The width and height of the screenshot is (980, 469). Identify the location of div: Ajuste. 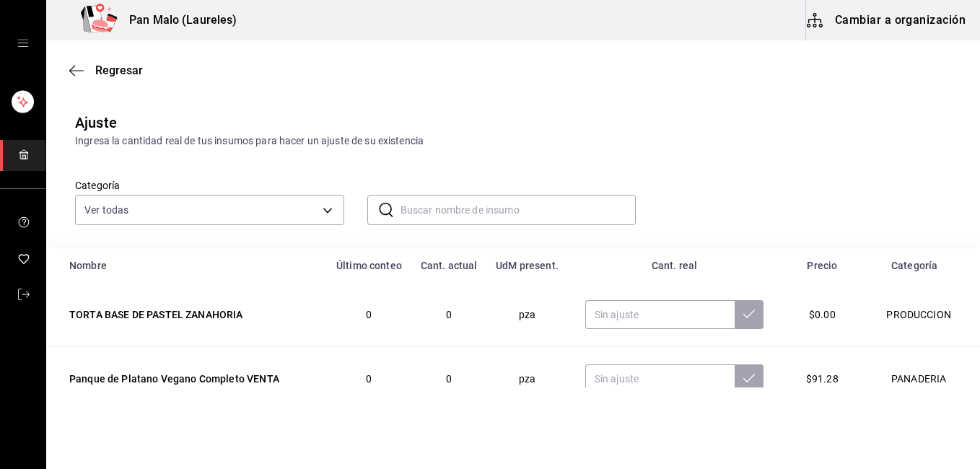
(96, 123).